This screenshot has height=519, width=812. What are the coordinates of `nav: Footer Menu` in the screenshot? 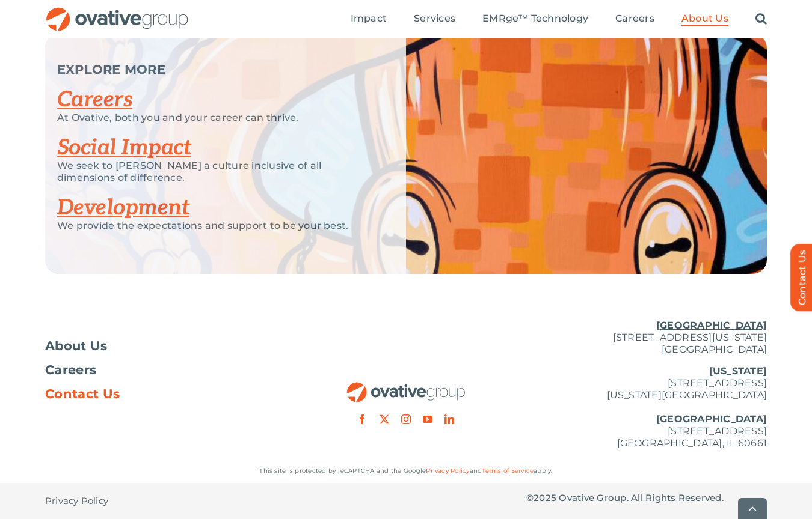 It's located at (165, 370).